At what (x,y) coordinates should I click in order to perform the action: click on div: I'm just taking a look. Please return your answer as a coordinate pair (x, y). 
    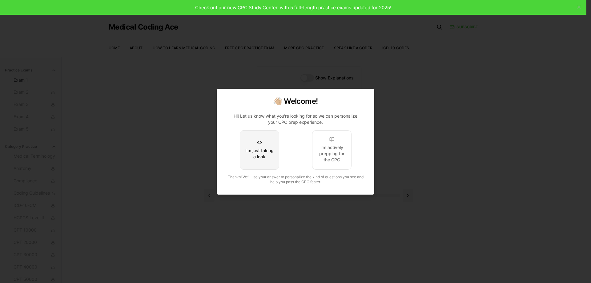
    Looking at the image, I should click on (260, 154).